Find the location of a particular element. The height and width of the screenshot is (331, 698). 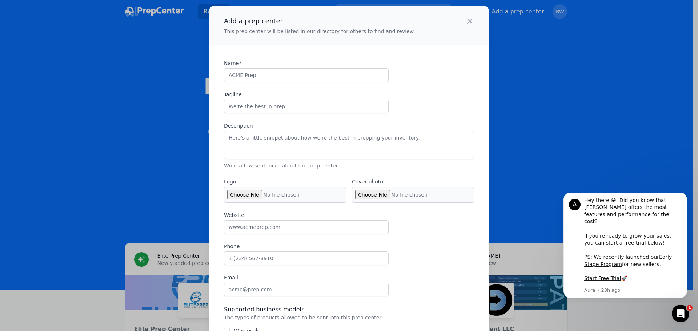

div: Message content is located at coordinates (80, 49).